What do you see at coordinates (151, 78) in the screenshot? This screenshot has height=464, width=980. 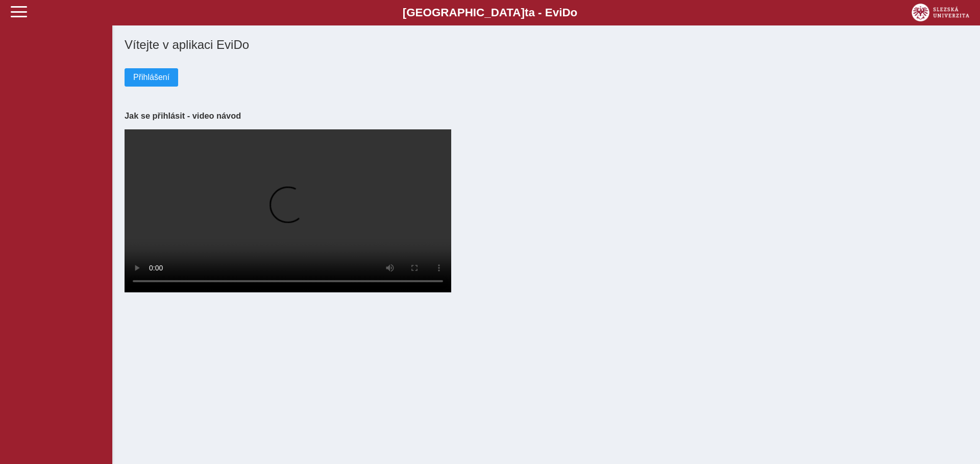 I see `span: Přihlášení` at bounding box center [151, 78].